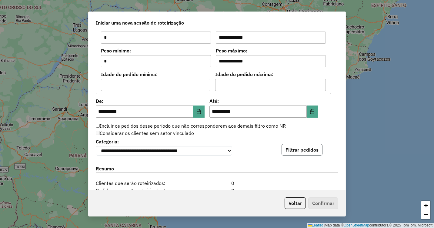 Image resolution: width=434 pixels, height=228 pixels. Describe the element at coordinates (144, 190) in the screenshot. I see `span: Pedidos que serão roteirizados:` at that location.